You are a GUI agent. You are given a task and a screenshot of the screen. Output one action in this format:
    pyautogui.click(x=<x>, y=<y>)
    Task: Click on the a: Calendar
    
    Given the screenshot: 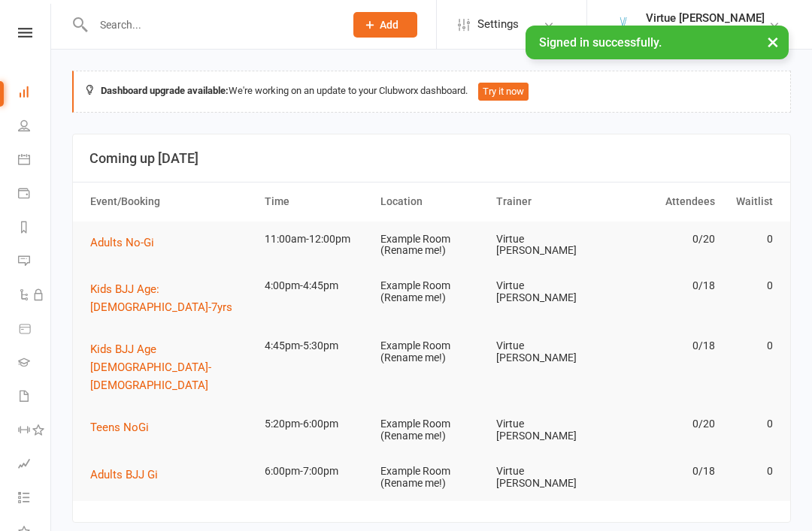 What is the action you would take?
    pyautogui.click(x=34, y=161)
    